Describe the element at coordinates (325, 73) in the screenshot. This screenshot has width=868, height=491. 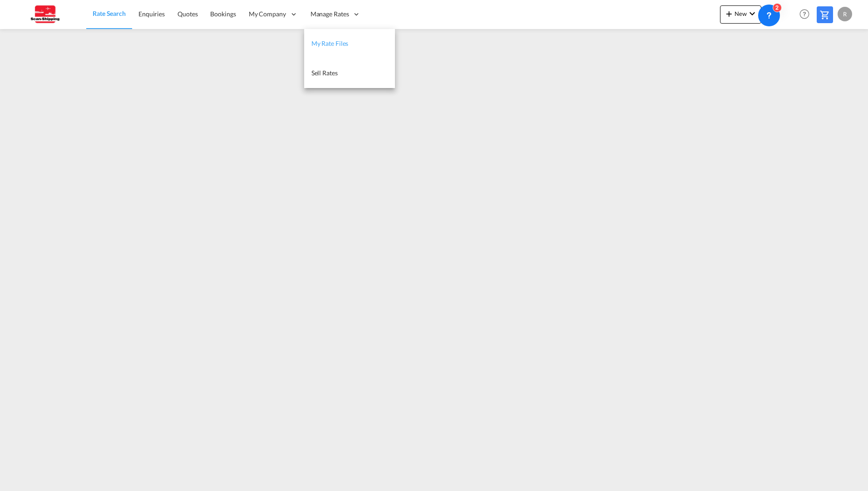
I see `span: Sell Rates` at that location.